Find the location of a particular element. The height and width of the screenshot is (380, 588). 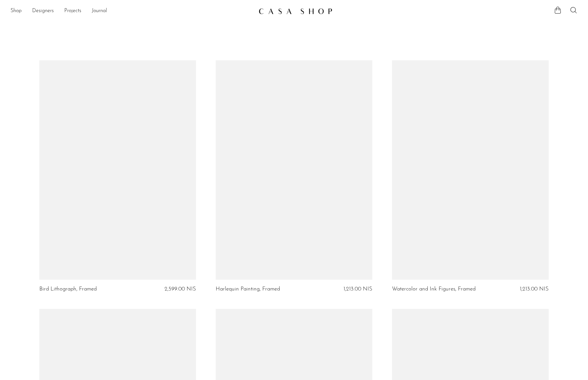

a: Watercolor and Ink Figures, Framed is located at coordinates (433, 290).